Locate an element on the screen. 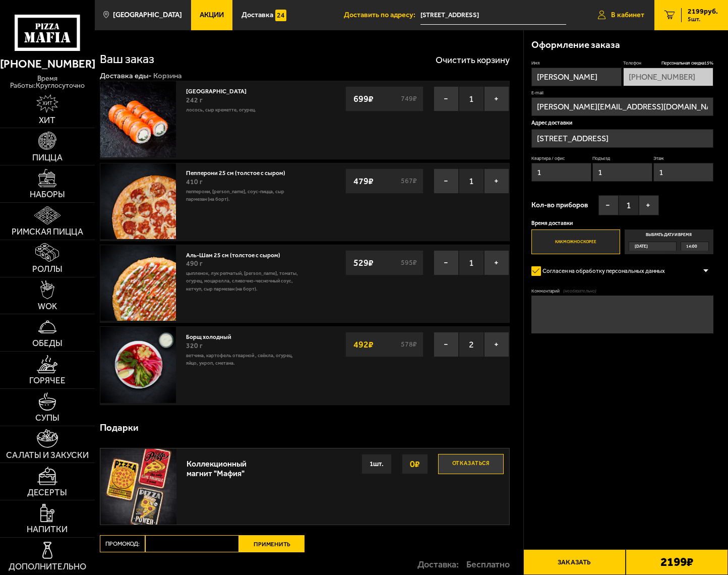  strong: 492 ₽ is located at coordinates (363, 344).